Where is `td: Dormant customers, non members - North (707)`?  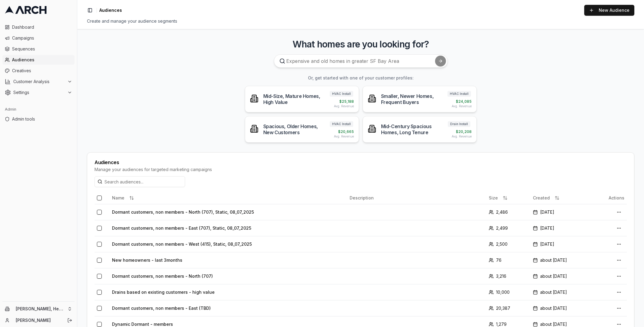
td: Dormant customers, non members - North (707) is located at coordinates (228, 276).